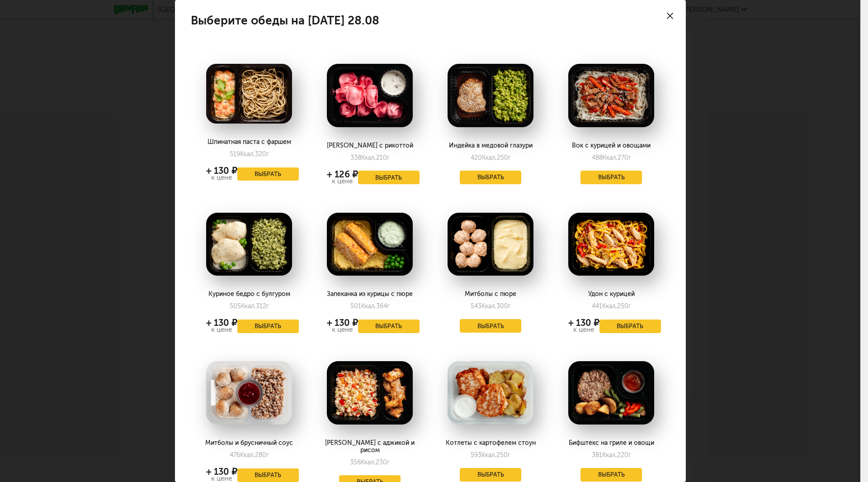 The height and width of the screenshot is (482, 868). I want to click on div: 420 250, so click(490, 157).